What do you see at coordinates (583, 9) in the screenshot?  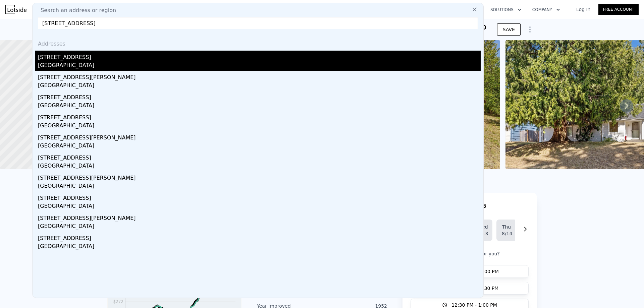 I see `a: Log In` at bounding box center [583, 9].